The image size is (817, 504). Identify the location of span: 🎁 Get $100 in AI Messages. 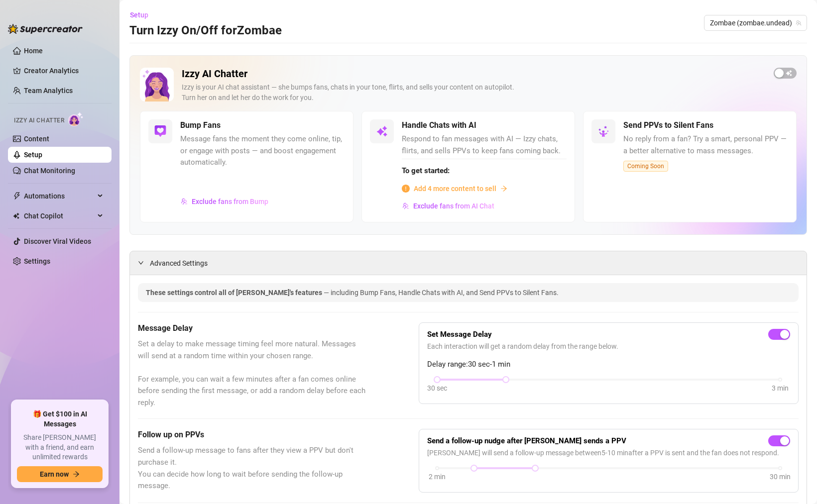
(60, 419).